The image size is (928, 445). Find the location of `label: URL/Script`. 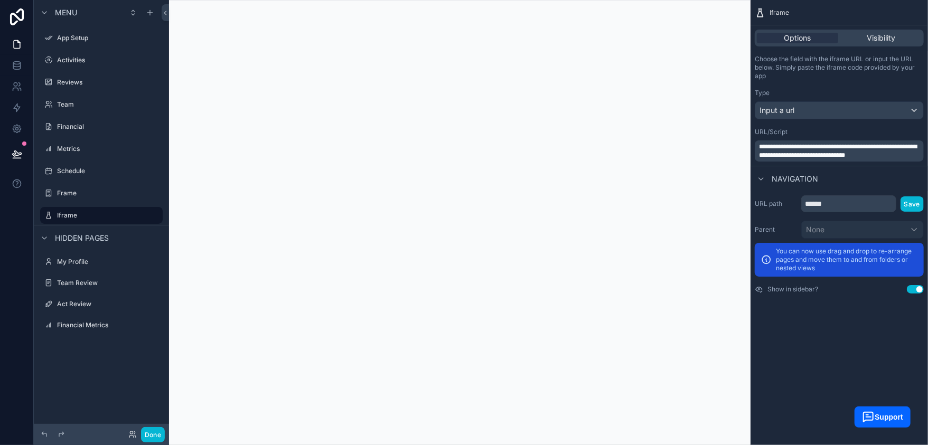

label: URL/Script is located at coordinates (771, 132).